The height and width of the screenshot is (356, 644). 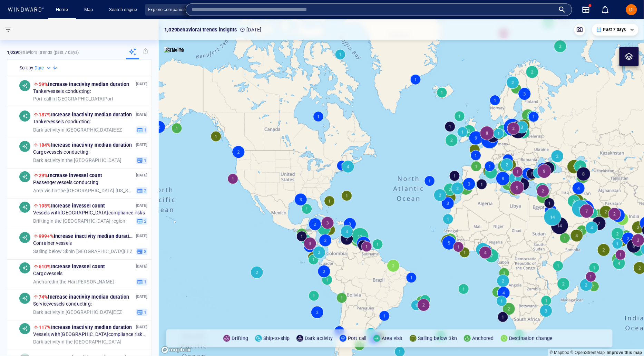 What do you see at coordinates (632, 10) in the screenshot?
I see `button: DI` at bounding box center [632, 10].